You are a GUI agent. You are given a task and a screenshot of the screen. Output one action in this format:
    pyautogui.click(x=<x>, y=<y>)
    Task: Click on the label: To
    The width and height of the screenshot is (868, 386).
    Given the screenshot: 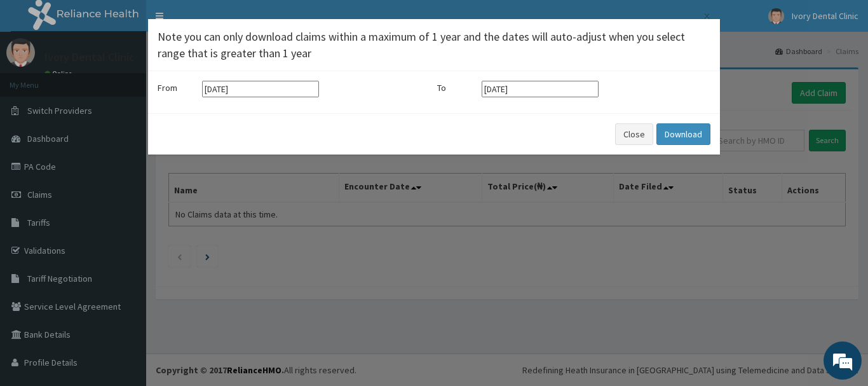 What is the action you would take?
    pyautogui.click(x=456, y=88)
    